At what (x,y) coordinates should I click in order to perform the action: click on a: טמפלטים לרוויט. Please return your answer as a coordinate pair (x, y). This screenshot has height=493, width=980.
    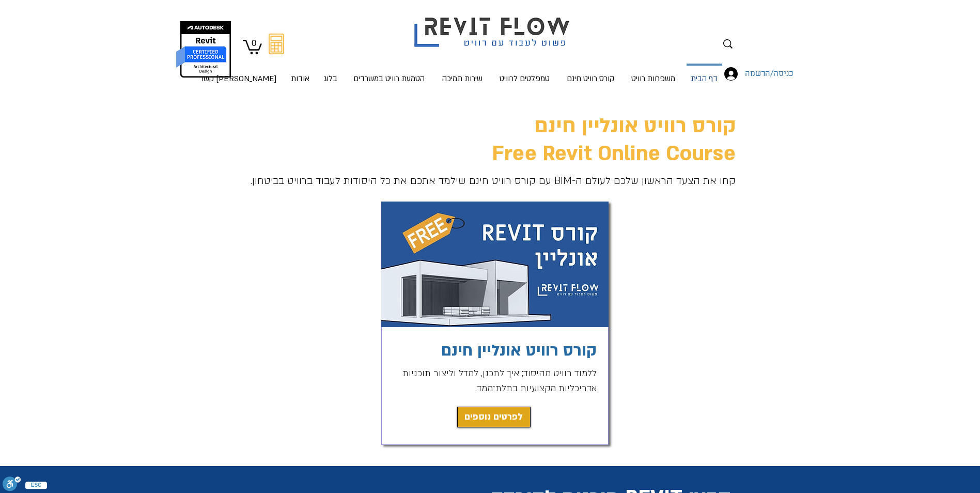
    Looking at the image, I should click on (524, 74).